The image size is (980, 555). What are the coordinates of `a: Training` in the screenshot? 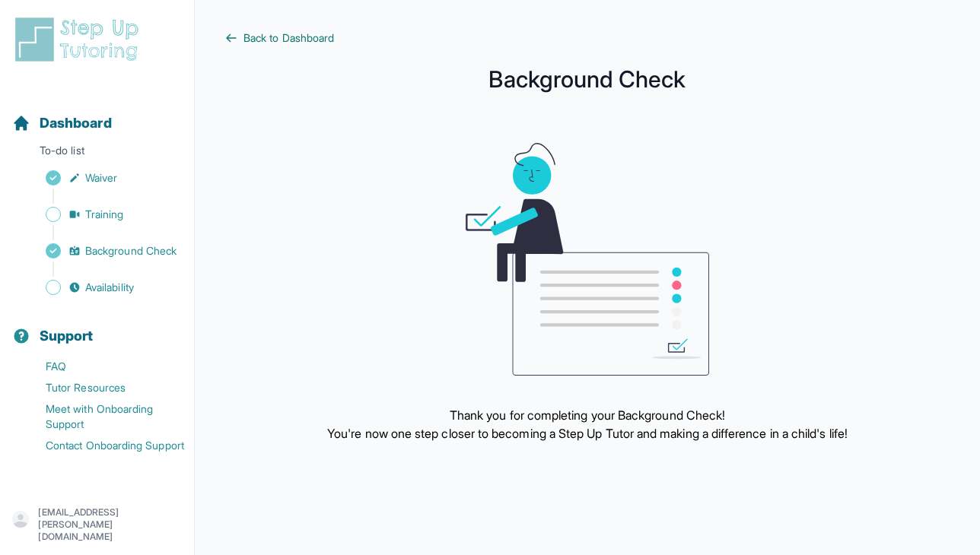 It's located at (103, 215).